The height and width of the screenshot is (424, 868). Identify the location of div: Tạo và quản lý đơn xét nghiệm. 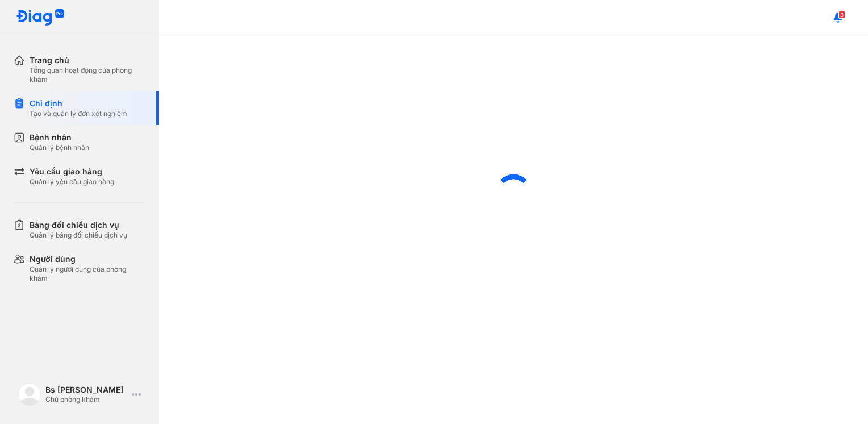
(79, 114).